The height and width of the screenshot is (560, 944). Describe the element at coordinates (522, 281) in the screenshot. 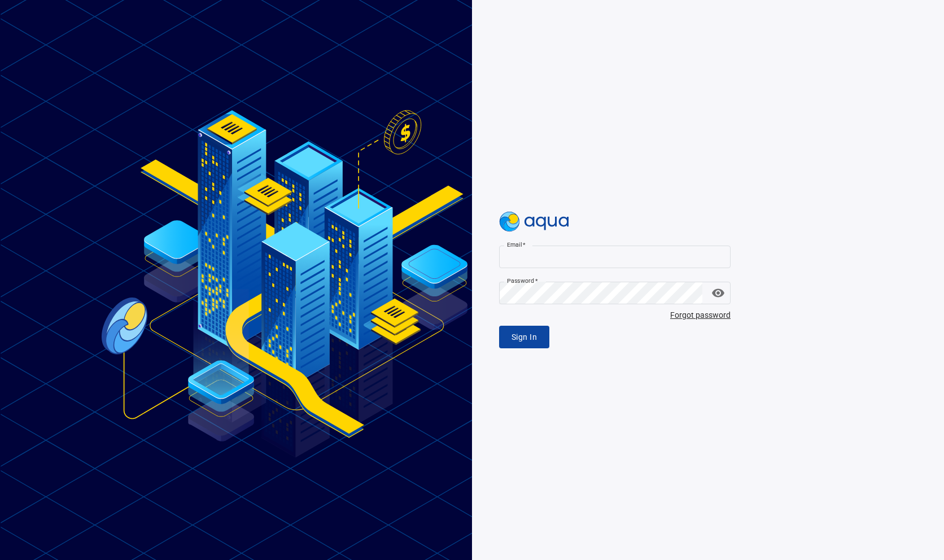

I see `label: Password` at that location.